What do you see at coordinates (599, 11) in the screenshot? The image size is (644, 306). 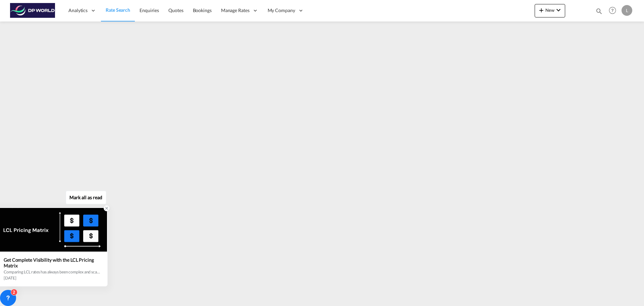 I see `md-icon: icon-magnify` at bounding box center [599, 11].